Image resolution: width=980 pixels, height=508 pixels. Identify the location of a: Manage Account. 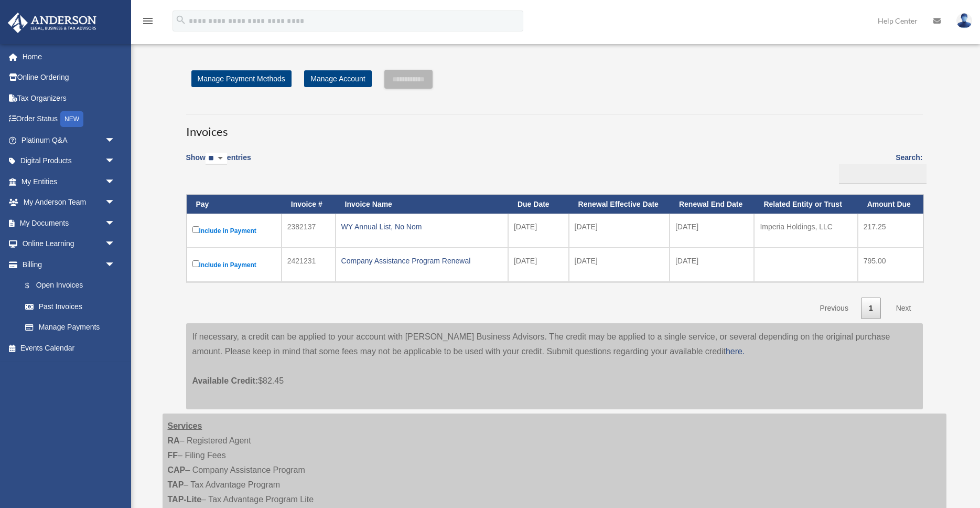
(337, 78).